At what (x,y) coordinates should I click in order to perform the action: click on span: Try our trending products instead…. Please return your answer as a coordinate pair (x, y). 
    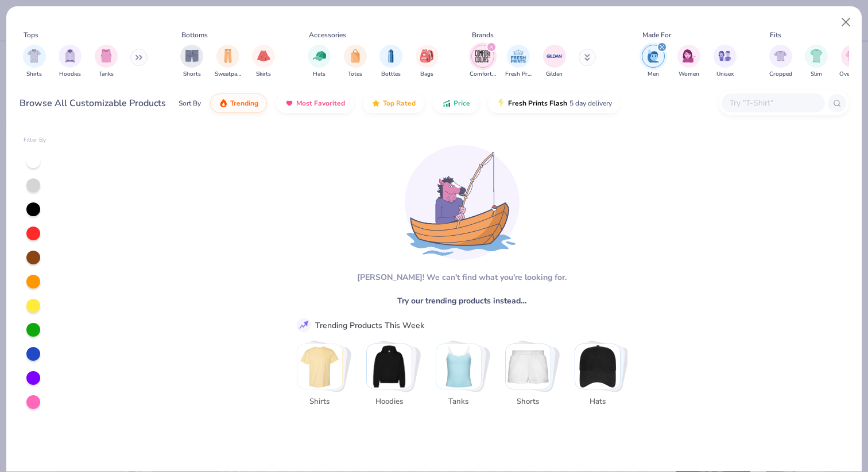
    Looking at the image, I should click on (462, 300).